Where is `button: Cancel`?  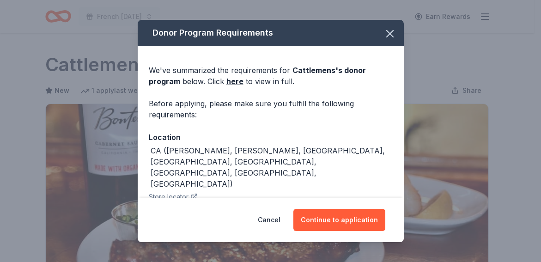 button: Cancel is located at coordinates (269, 220).